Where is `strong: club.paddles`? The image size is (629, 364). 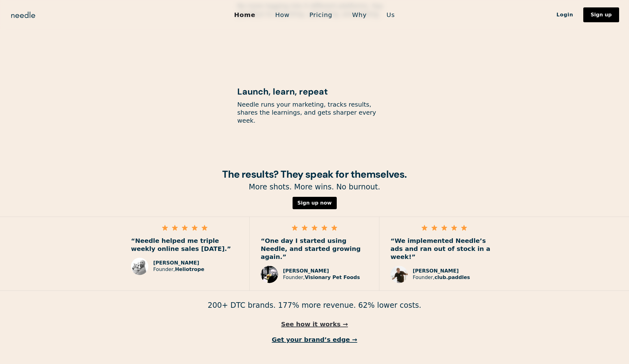 strong: club.paddles is located at coordinates (452, 277).